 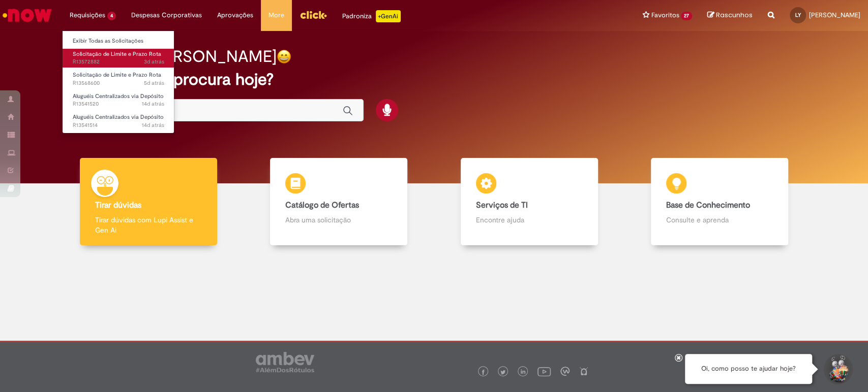 What do you see at coordinates (118, 205) in the screenshot?
I see `b: Tirar dúvidas` at bounding box center [118, 205].